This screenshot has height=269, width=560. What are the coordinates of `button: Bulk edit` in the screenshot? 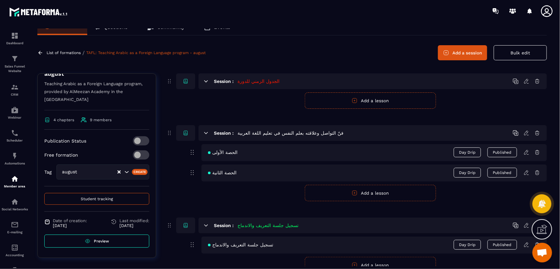 It's located at (520, 53).